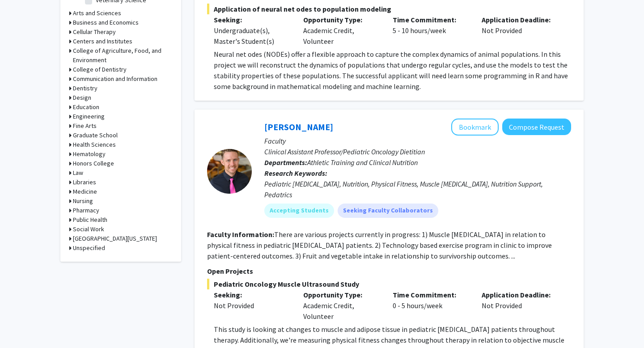  What do you see at coordinates (88, 116) in the screenshot?
I see `h3: Engineering` at bounding box center [88, 116].